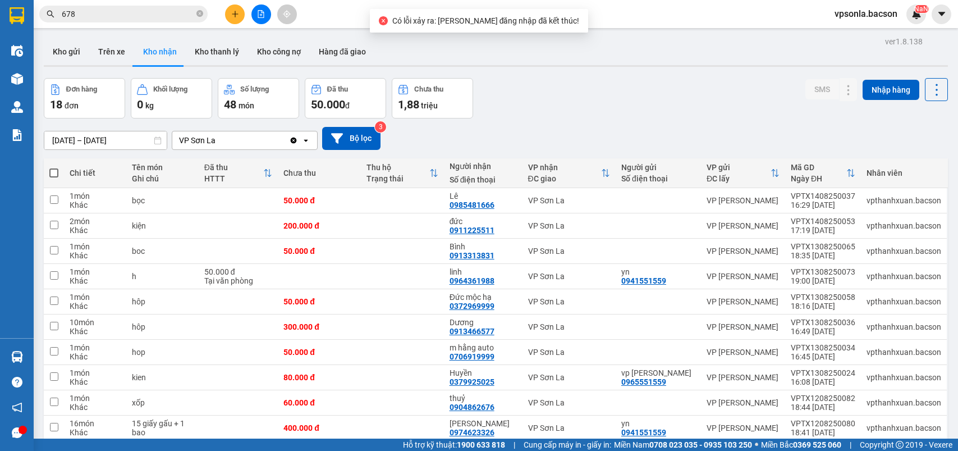 Image resolution: width=958 pixels, height=451 pixels. I want to click on span: 18, so click(56, 104).